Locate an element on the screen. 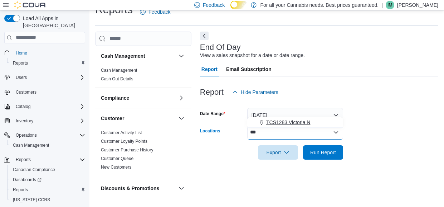  button: Compliance is located at coordinates (138, 98).